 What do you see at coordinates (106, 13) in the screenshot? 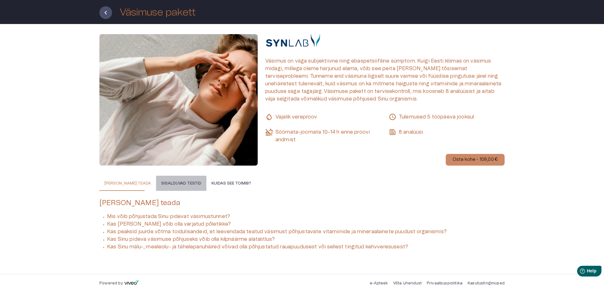
I see `button: Tagasi` at bounding box center [106, 13].